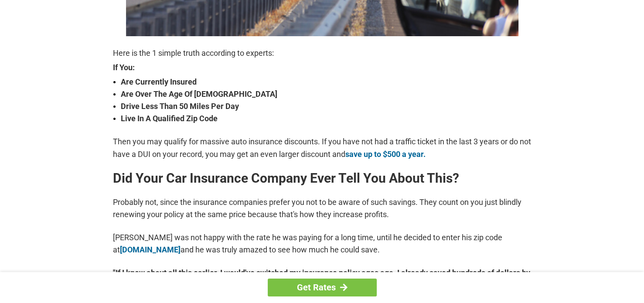  What do you see at coordinates (322, 287) in the screenshot?
I see `a: Get Rates` at bounding box center [322, 287].